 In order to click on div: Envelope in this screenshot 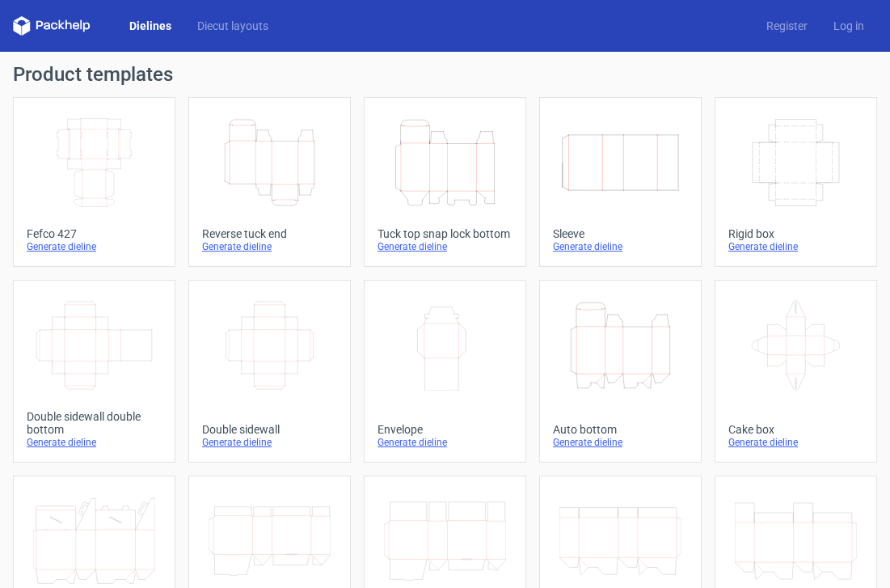, I will do `click(445, 429)`.